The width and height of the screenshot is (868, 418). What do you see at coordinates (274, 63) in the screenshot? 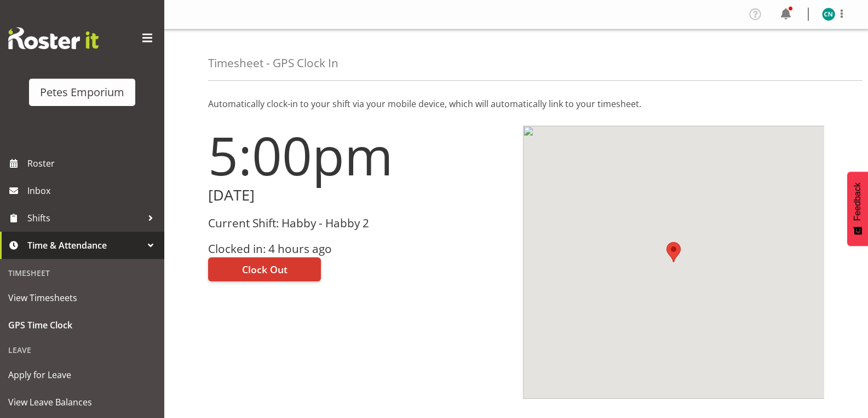
I see `h4: Timesheet - GPS Clock In` at bounding box center [274, 63].